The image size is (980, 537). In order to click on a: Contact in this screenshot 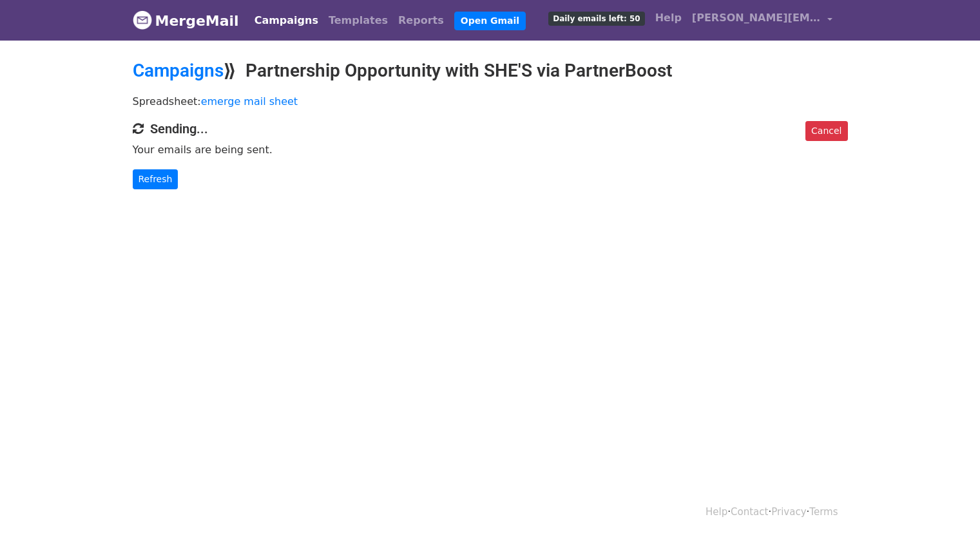, I will do `click(750, 512)`.